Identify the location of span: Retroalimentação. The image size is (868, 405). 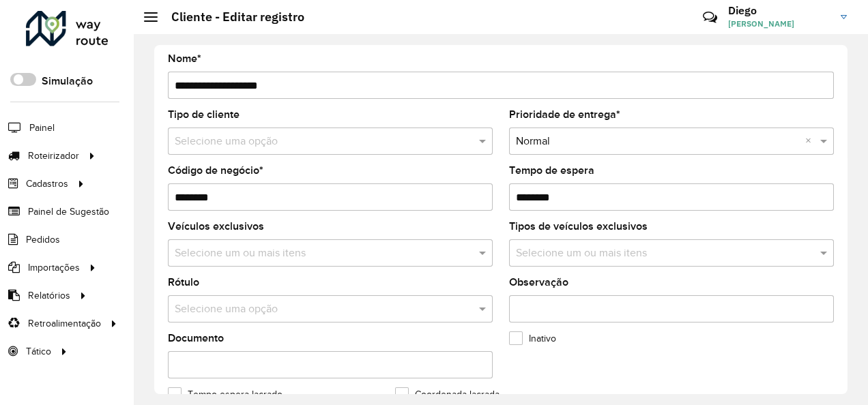
(64, 323).